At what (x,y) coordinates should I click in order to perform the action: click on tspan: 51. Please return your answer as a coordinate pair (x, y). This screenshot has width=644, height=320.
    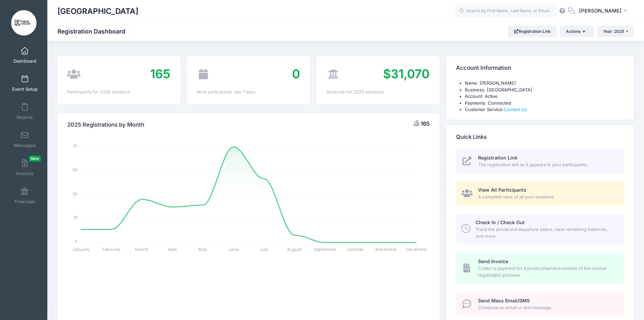
    Looking at the image, I should click on (76, 146).